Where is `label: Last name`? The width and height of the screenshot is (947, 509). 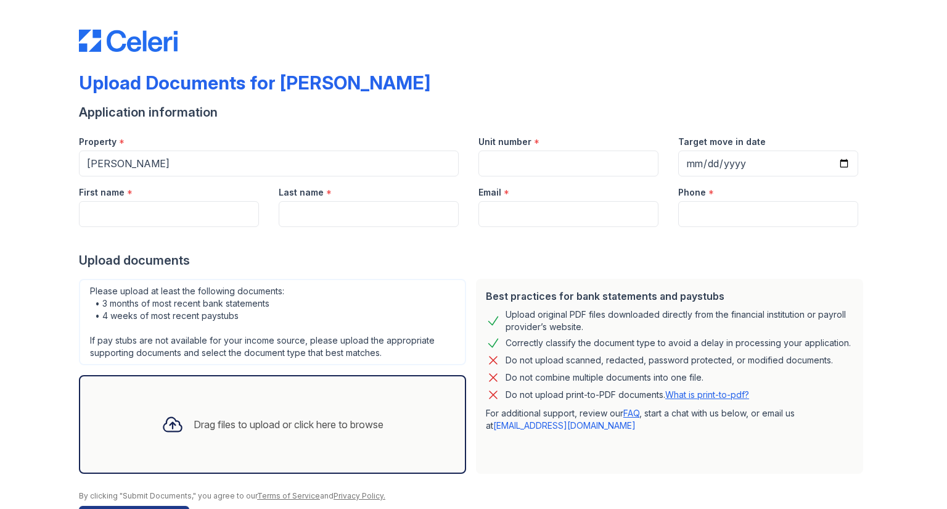 label: Last name is located at coordinates (301, 192).